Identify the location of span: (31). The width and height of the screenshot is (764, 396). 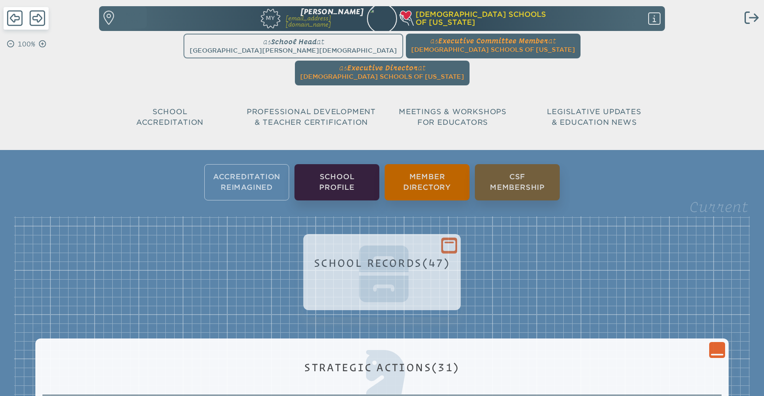
(446, 367).